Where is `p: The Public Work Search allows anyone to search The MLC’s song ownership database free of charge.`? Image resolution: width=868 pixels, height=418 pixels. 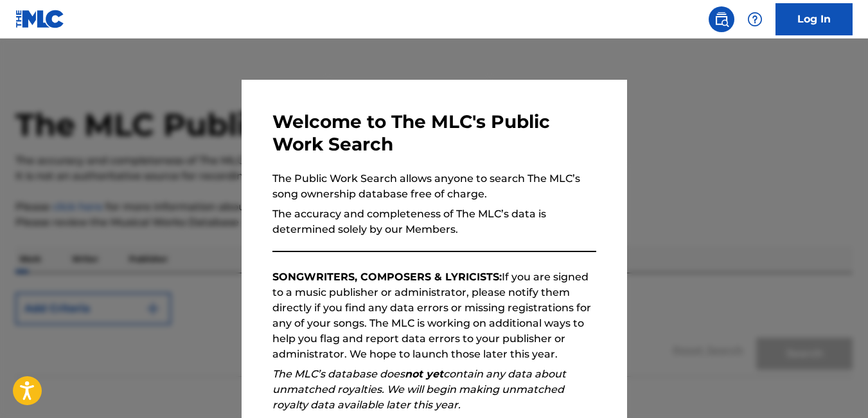 p: The Public Work Search allows anyone to search The MLC’s song ownership database free of charge. is located at coordinates (434, 187).